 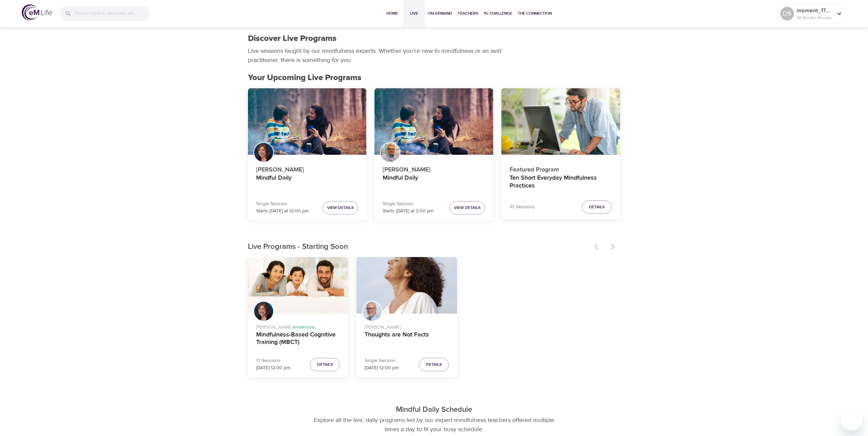 I want to click on button: Thoughts are Not Facts, so click(x=406, y=285).